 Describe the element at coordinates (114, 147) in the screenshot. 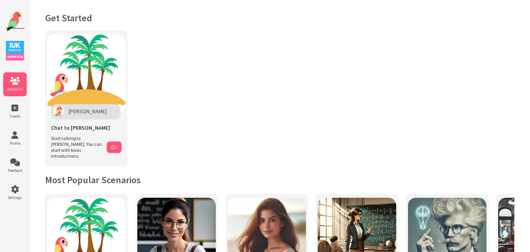

I see `button: Go` at that location.